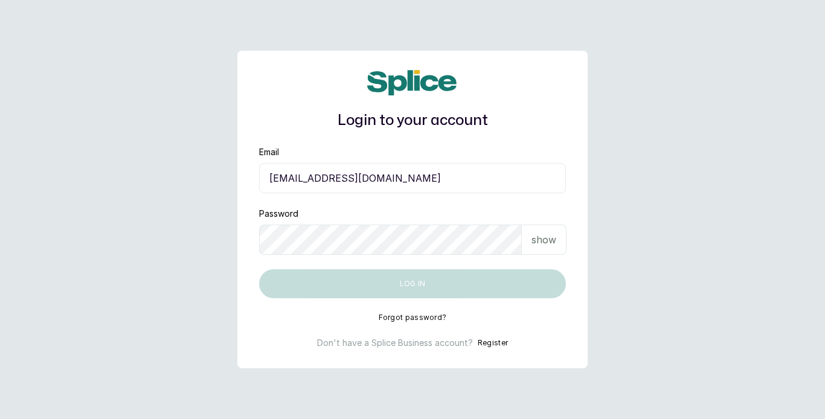 The image size is (825, 419). I want to click on p: Don't have a Splice Business account?, so click(395, 343).